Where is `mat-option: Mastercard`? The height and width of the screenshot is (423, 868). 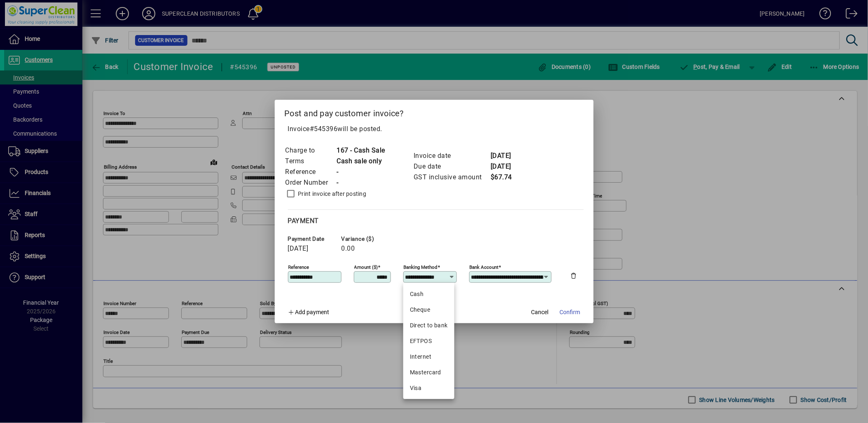 mat-option: Mastercard is located at coordinates (429, 372).